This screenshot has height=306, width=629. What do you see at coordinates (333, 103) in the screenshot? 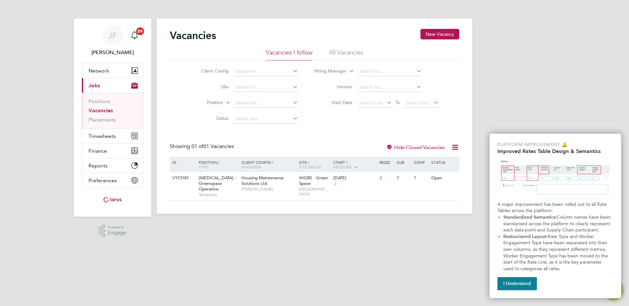
I see `label: Start Date` at bounding box center [333, 103].